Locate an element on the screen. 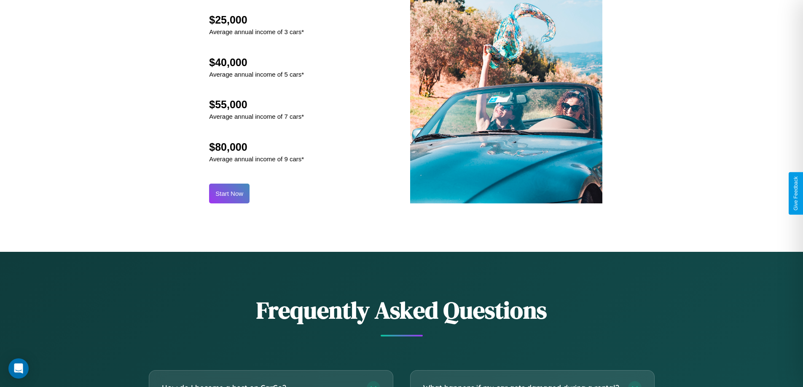 The height and width of the screenshot is (387, 803). div: Give Feedback is located at coordinates (796, 193).